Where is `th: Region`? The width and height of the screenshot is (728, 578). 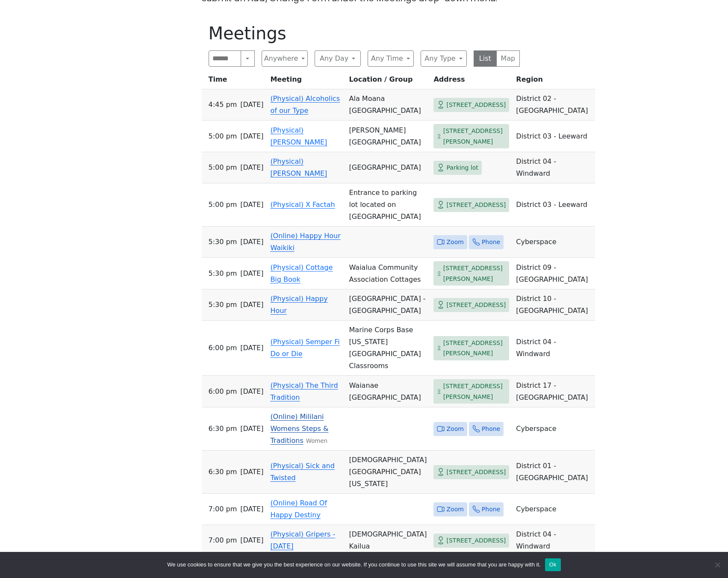 th: Region is located at coordinates (553, 81).